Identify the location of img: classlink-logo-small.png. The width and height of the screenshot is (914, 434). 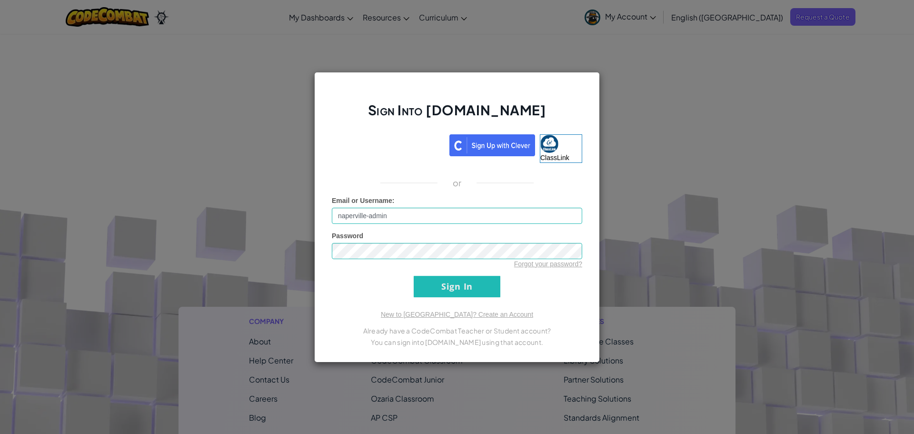
(549, 144).